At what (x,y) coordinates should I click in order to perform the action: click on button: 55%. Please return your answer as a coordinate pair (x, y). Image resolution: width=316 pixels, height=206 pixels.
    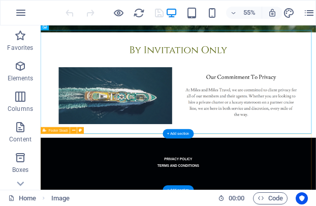
    Looking at the image, I should click on (244, 13).